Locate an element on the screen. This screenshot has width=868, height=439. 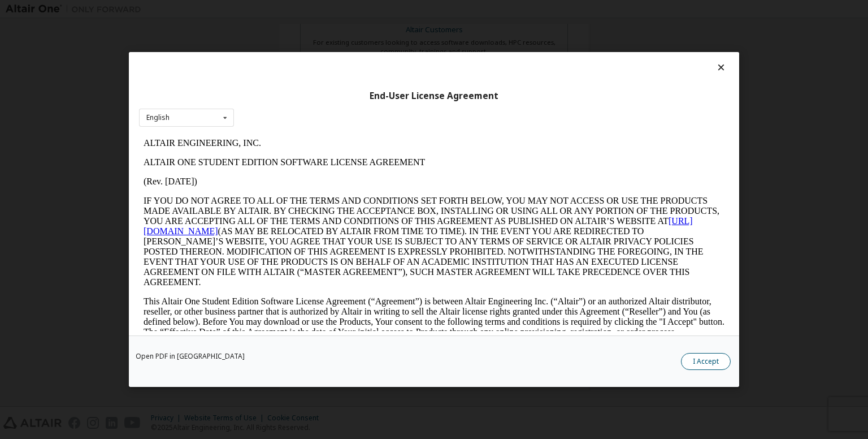
p: ALTAIR ENGINEERING, INC. is located at coordinates (295, 10).